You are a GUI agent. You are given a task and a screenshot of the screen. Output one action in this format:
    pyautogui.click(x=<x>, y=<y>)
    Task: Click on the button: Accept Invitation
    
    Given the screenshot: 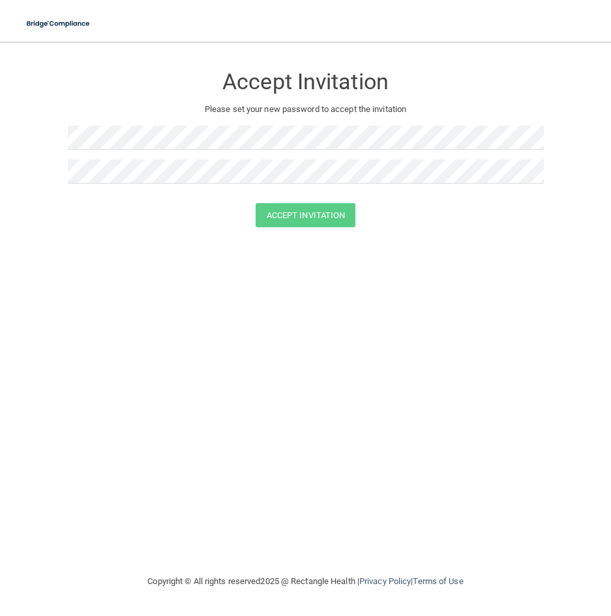 What is the action you would take?
    pyautogui.click(x=306, y=215)
    